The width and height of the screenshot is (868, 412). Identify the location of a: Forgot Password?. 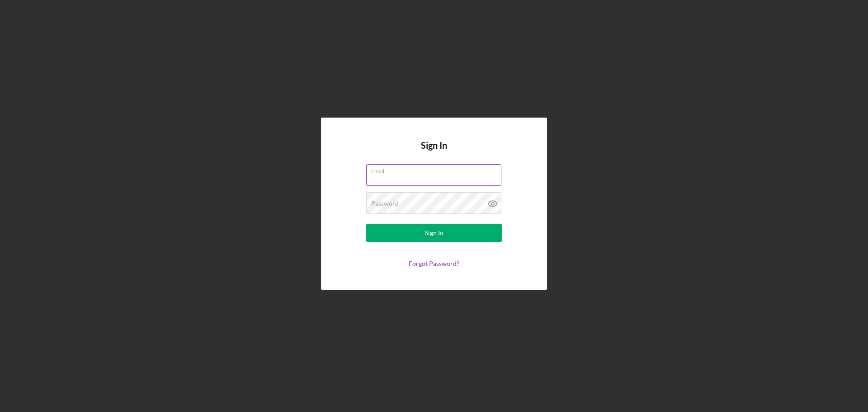
(434, 263).